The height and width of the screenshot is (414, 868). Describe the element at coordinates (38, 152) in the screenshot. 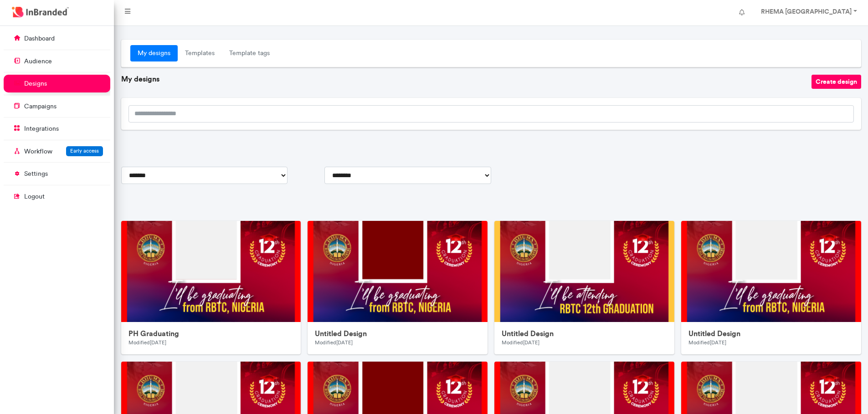

I see `p: Workflow` at that location.